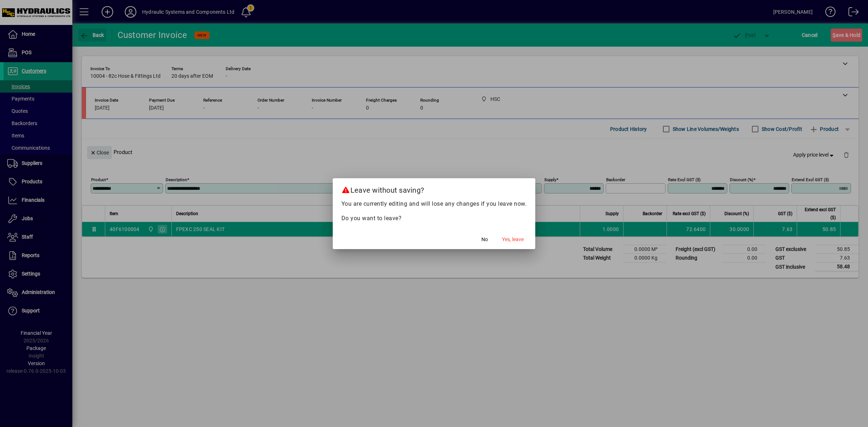 The image size is (868, 427). What do you see at coordinates (513, 240) in the screenshot?
I see `button: Yes, leave` at bounding box center [513, 240].